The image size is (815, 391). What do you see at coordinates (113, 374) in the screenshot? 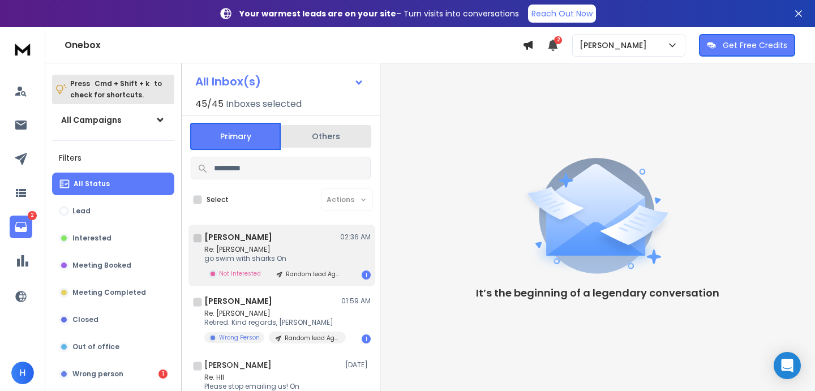
I see `button: Wrong person1` at bounding box center [113, 374].